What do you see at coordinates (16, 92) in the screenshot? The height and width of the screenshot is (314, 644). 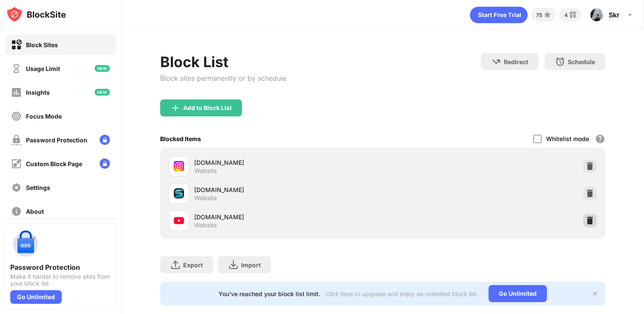 I see `img: insights-off.svg` at bounding box center [16, 92].